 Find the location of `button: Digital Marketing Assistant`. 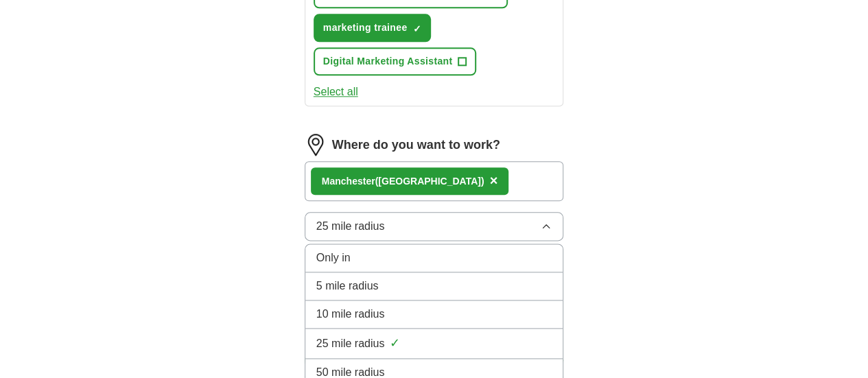

button: Digital Marketing Assistant is located at coordinates (395, 61).